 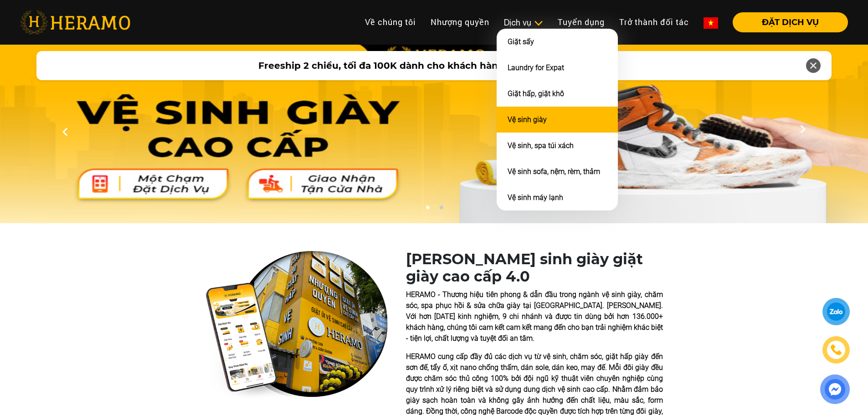 What do you see at coordinates (441, 209) in the screenshot?
I see `button: 2` at bounding box center [441, 209].